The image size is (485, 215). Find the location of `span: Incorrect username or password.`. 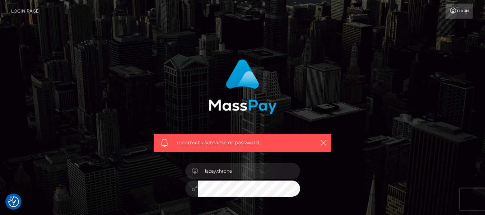

span: Incorrect username or password. is located at coordinates (242, 143).